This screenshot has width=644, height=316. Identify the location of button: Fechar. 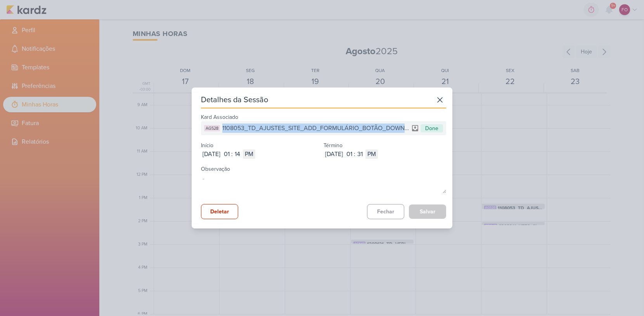
(385, 211).